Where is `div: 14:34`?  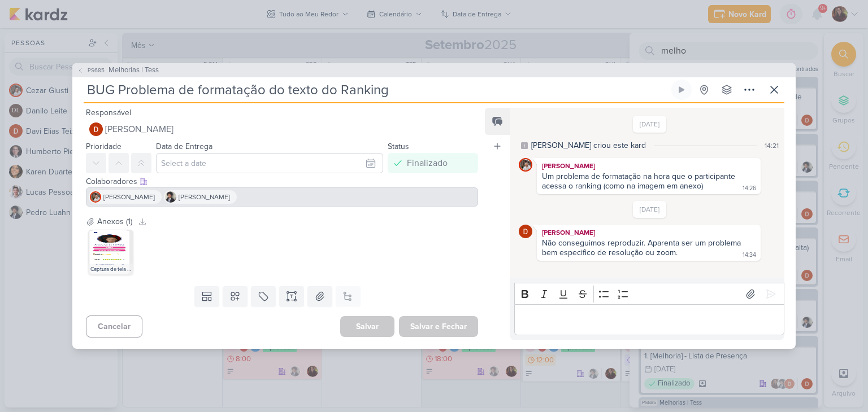
div: 14:34 is located at coordinates (749, 255).